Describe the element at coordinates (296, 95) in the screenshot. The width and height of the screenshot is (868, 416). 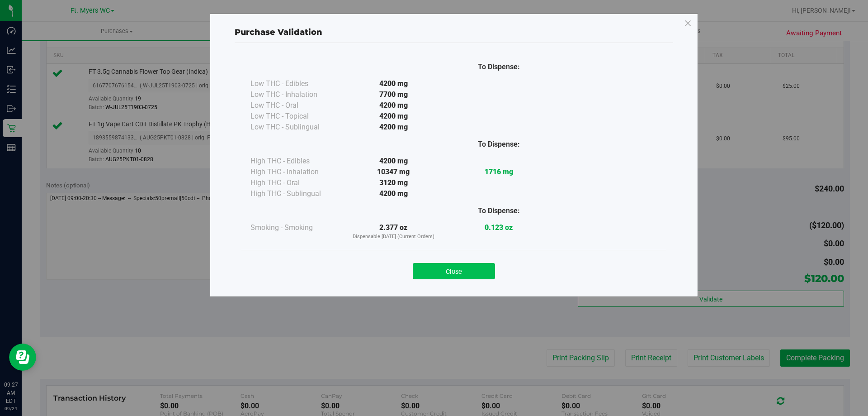
I see `div: Low THC - Inhalation` at that location.